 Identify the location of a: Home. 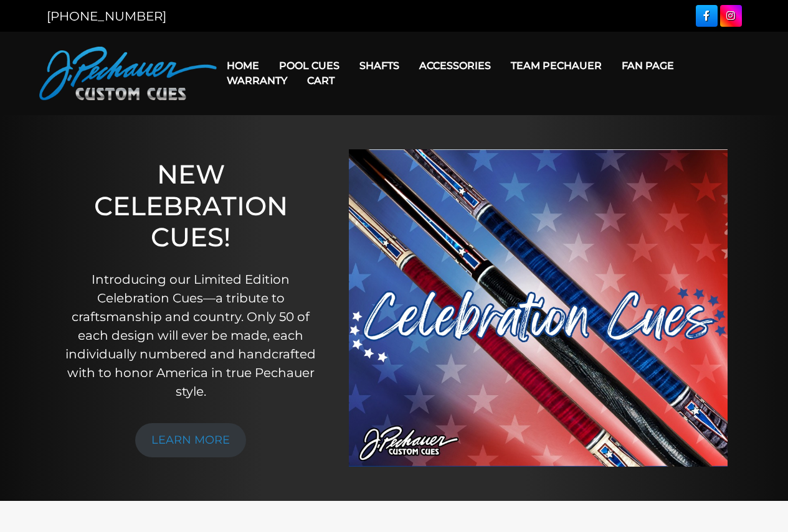
(242, 65).